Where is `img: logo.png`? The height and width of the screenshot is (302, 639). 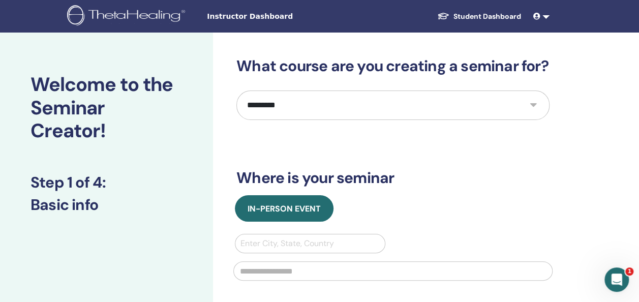
img: logo.png is located at coordinates (128, 16).